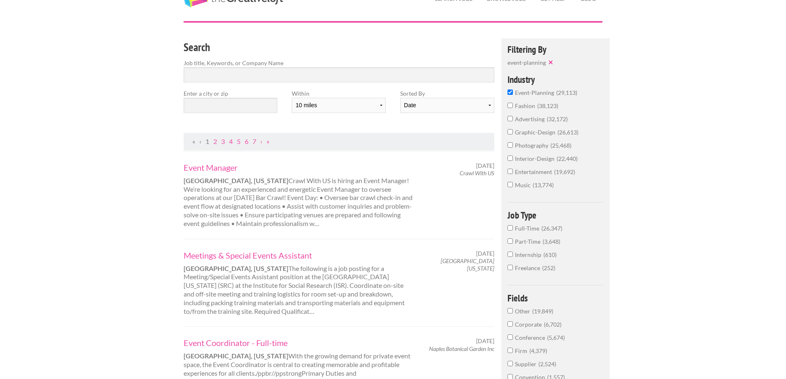  I want to click on a: Page 1, so click(207, 141).